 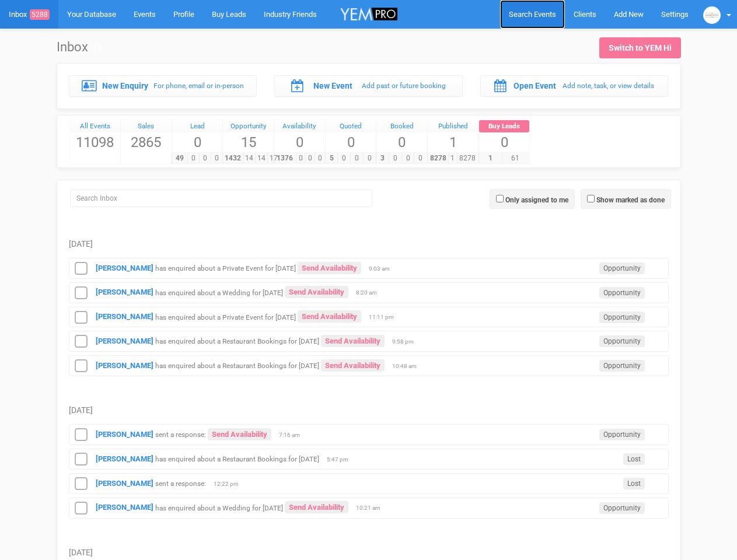 What do you see at coordinates (712, 15) in the screenshot?
I see `img: open-uri20240808-2-z9o2v` at bounding box center [712, 15].